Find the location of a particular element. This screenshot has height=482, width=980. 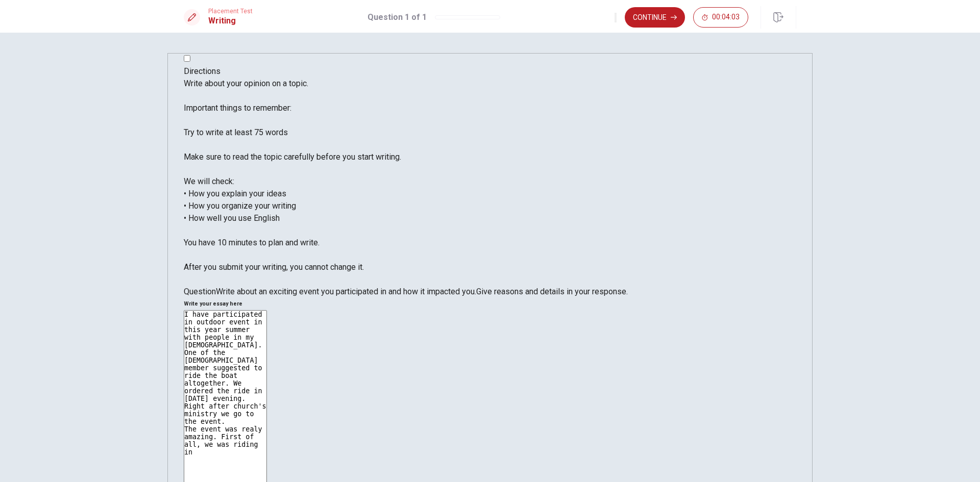

h1: Question 1 of 1 is located at coordinates (397, 17).